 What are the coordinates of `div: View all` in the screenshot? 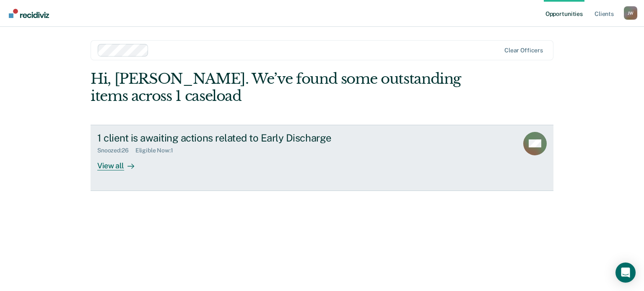 It's located at (121, 162).